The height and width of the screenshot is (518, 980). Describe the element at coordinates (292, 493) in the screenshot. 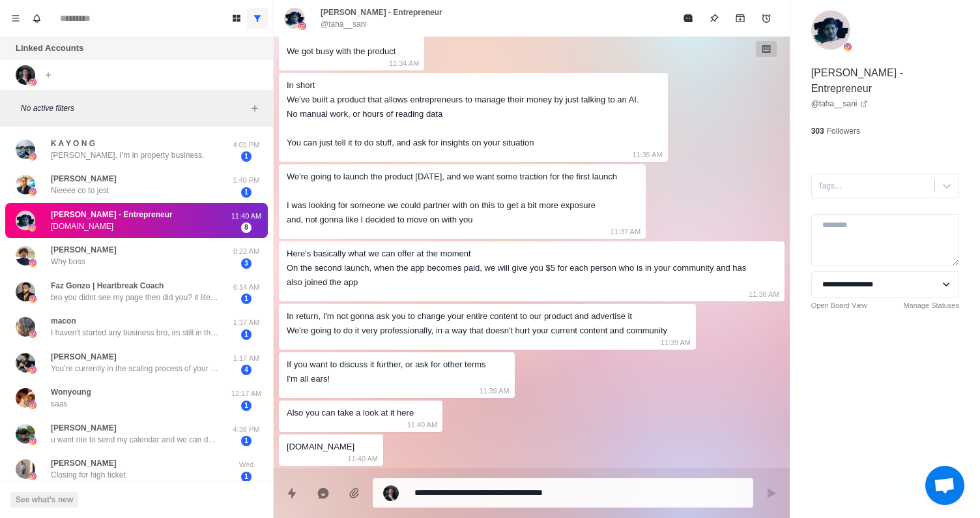

I see `button: Quick replies` at that location.